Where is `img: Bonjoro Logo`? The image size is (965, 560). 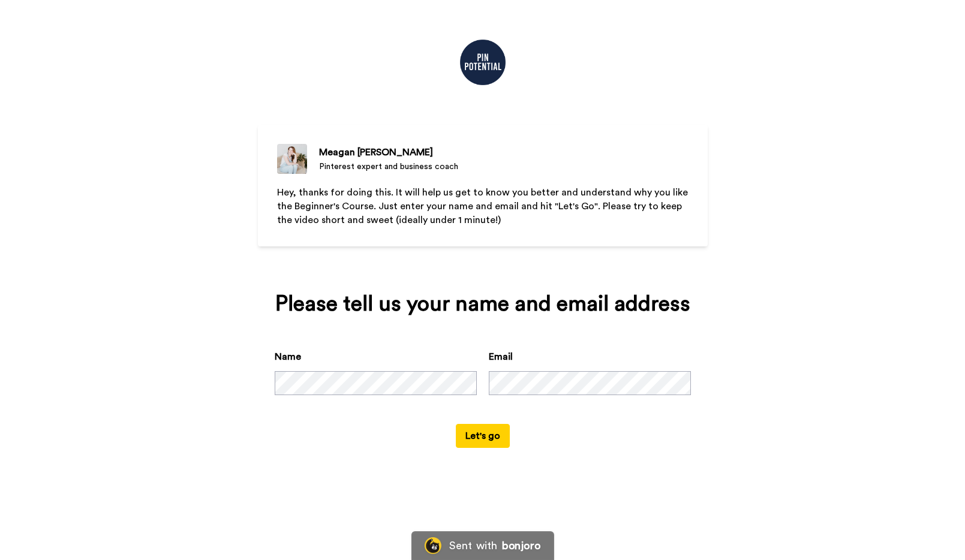
img: Bonjoro Logo is located at coordinates (433, 545).